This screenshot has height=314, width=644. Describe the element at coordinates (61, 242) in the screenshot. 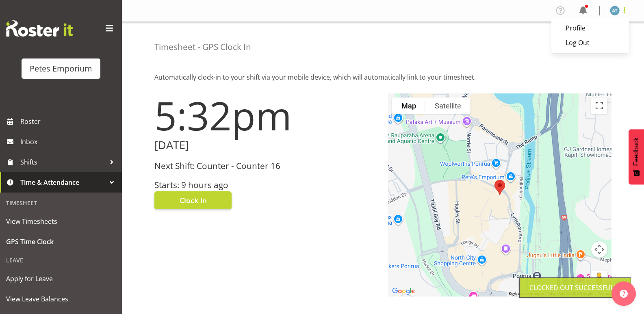

I see `a: GPS Time Clock` at that location.